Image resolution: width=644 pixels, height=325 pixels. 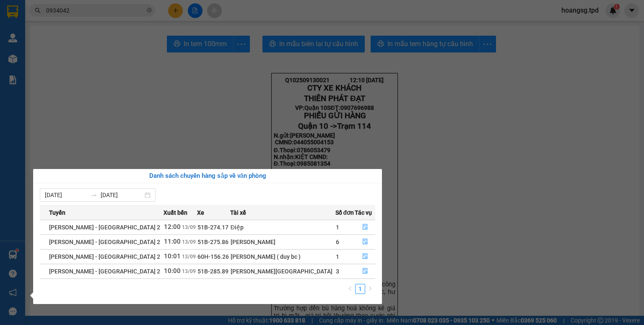 I want to click on span: 11:00, so click(x=172, y=242).